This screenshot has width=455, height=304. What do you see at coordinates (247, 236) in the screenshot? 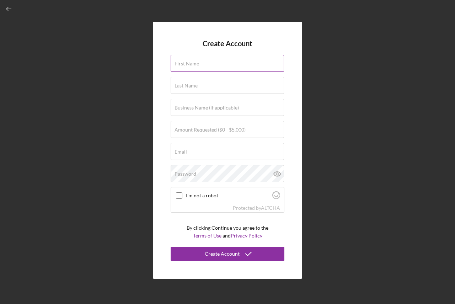
I see `a: Privacy Policy` at bounding box center [247, 236].